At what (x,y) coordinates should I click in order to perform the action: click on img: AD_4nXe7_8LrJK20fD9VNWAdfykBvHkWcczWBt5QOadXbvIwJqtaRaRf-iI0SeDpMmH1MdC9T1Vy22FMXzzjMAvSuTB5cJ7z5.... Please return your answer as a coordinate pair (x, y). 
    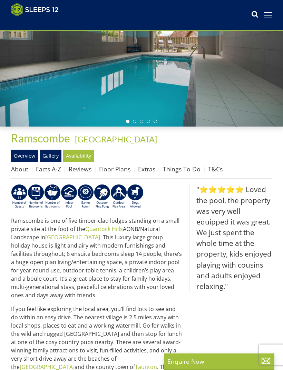
    Looking at the image, I should click on (135, 197).